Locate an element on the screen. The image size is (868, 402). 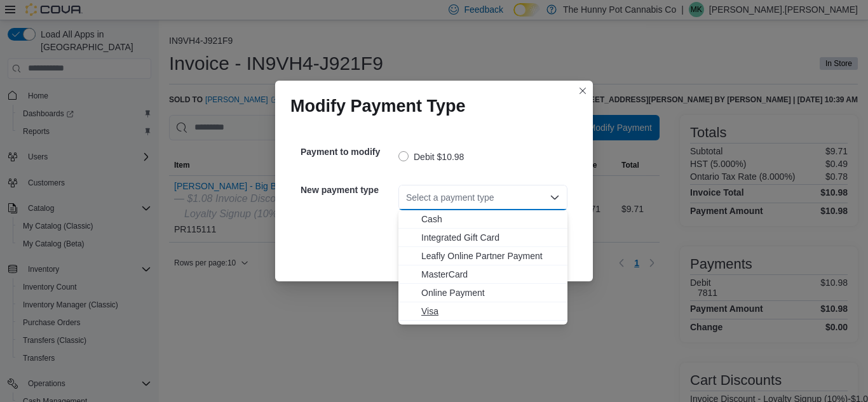
h5: Payment to modify is located at coordinates (348, 152).